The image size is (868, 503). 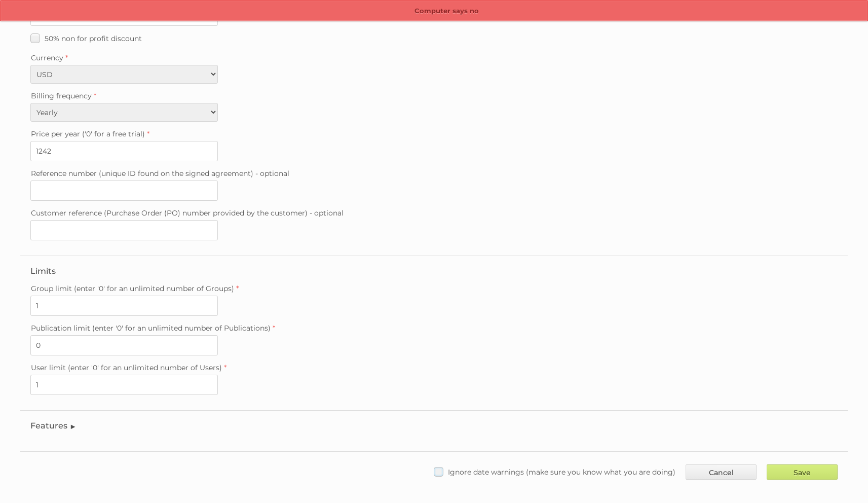 I want to click on legend: Features, so click(x=53, y=426).